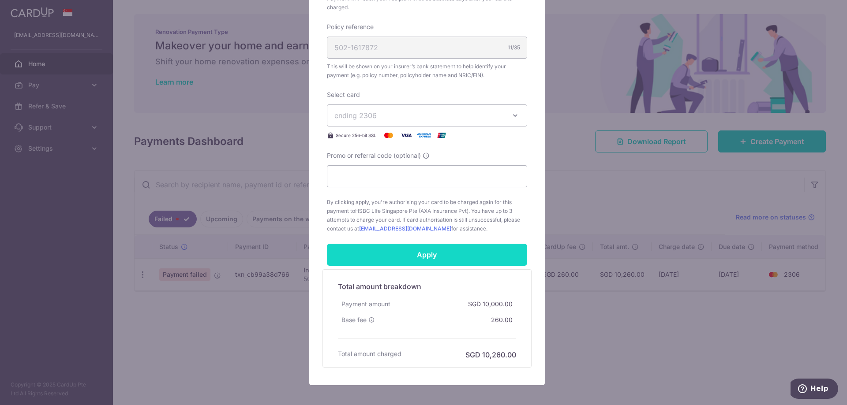 The image size is (847, 405). Describe the element at coordinates (427, 71) in the screenshot. I see `span: This will be shown on your insurer’s bank statement to help identify your payment (e.g. policy nu...` at that location.